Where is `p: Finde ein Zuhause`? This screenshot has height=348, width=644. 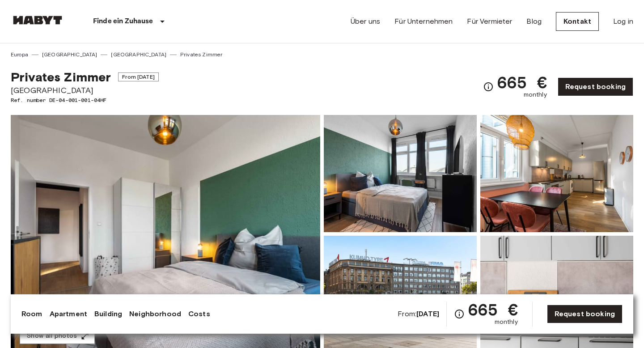
p: Finde ein Zuhause is located at coordinates (123, 21).